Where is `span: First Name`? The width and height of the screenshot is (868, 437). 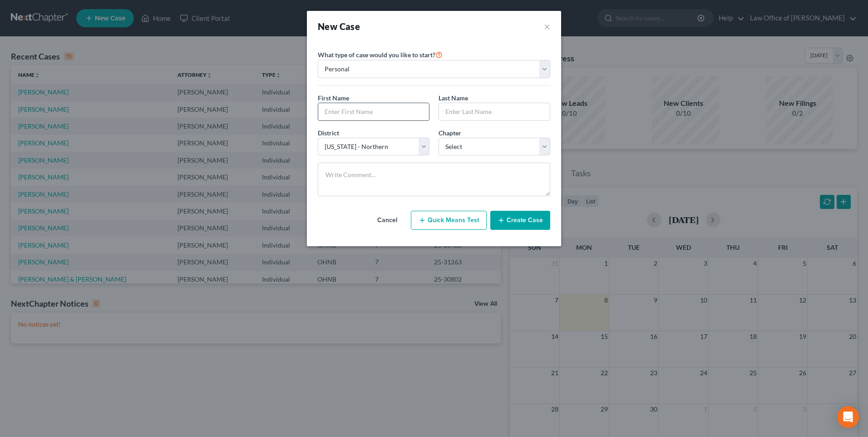
span: First Name is located at coordinates (333, 98).